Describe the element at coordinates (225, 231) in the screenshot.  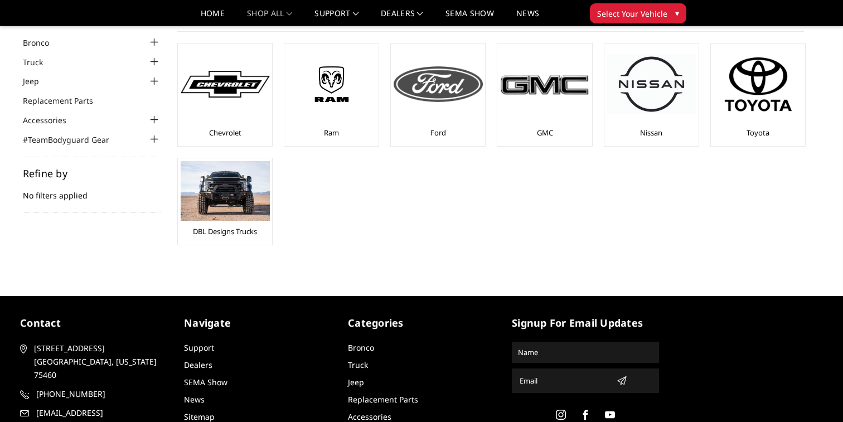
I see `a: DBL Designs Trucks` at that location.